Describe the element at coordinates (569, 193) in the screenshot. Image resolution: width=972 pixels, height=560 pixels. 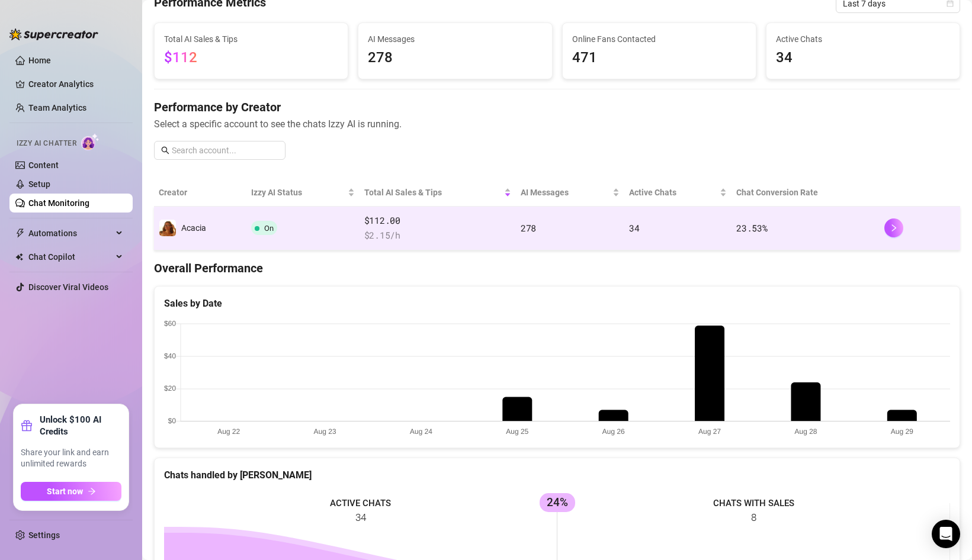
I see `th: AI Messages` at that location.